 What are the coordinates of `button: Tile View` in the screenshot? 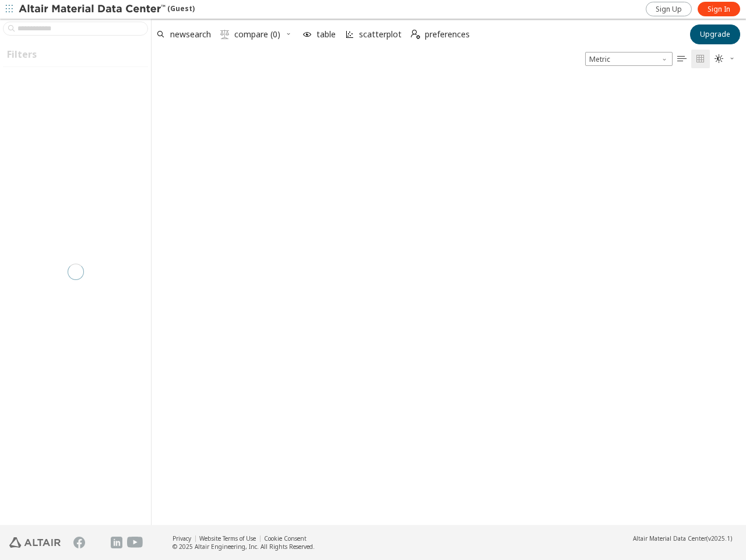 It's located at (701, 59).